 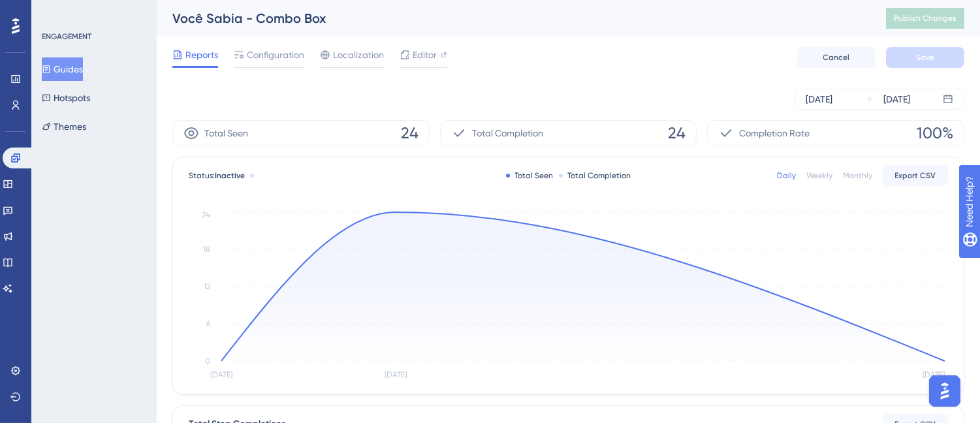 What do you see at coordinates (935, 133) in the screenshot?
I see `span: 100%` at bounding box center [935, 133].